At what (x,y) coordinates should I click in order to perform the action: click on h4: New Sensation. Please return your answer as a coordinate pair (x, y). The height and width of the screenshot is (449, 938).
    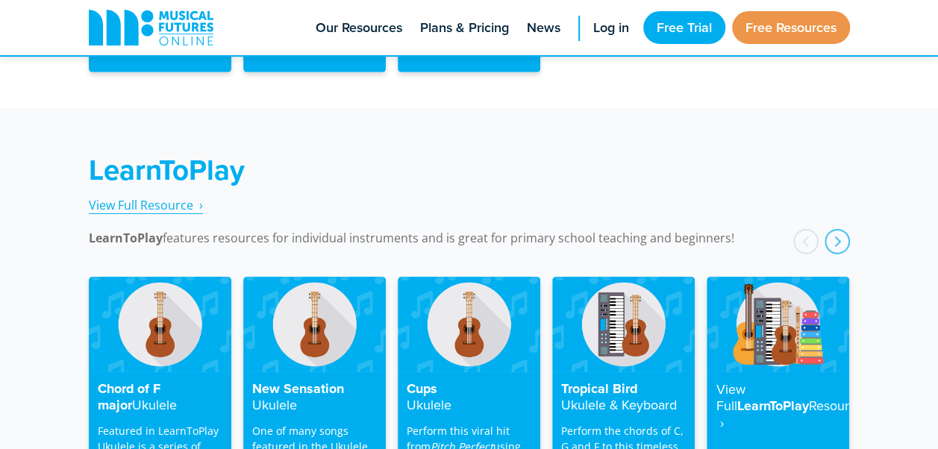
    Looking at the image, I should click on (314, 398).